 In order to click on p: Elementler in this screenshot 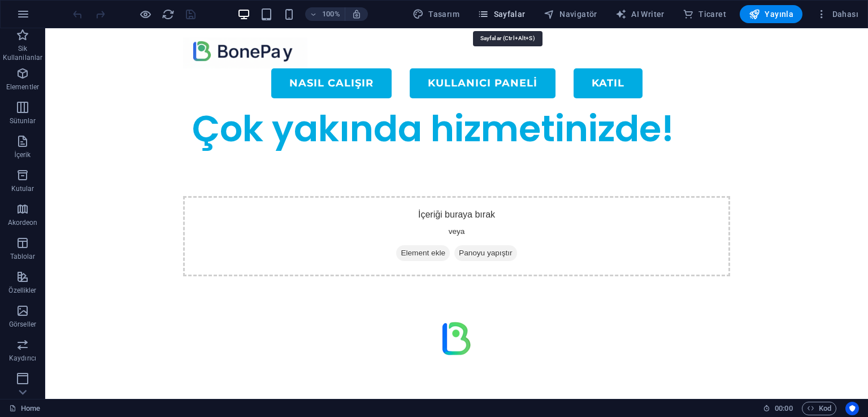, I will do `click(23, 87)`.